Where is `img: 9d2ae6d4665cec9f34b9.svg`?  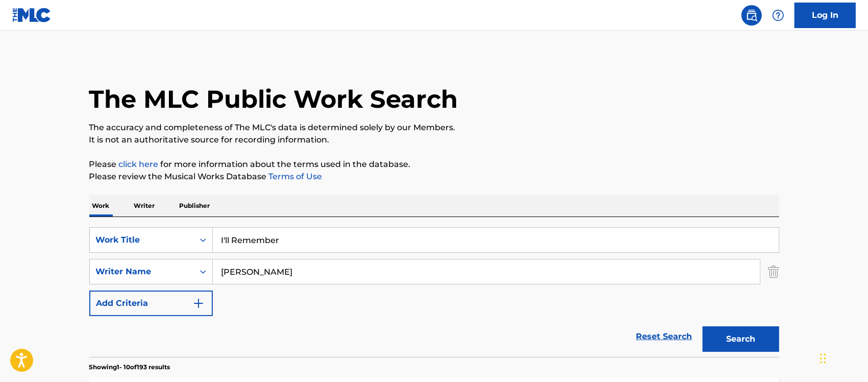 img: 9d2ae6d4665cec9f34b9.svg is located at coordinates (199, 303).